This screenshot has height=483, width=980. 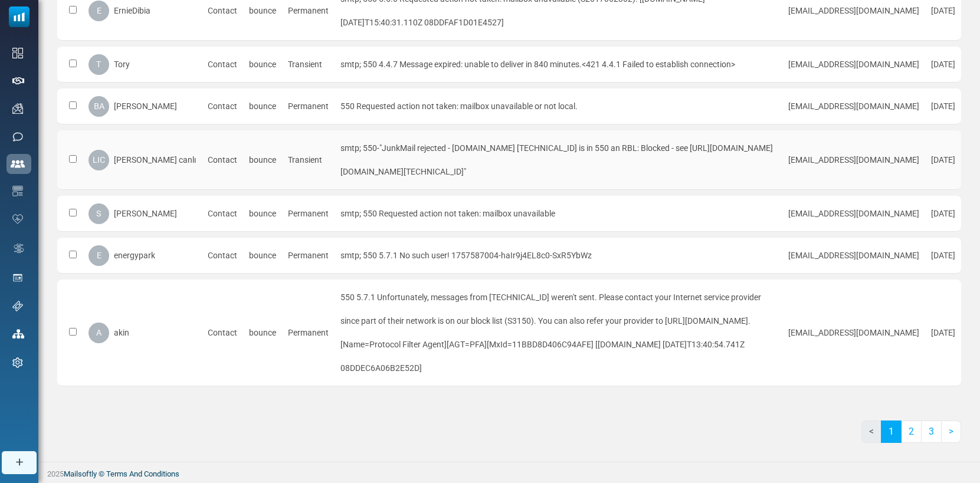 I want to click on a: 1, so click(x=891, y=431).